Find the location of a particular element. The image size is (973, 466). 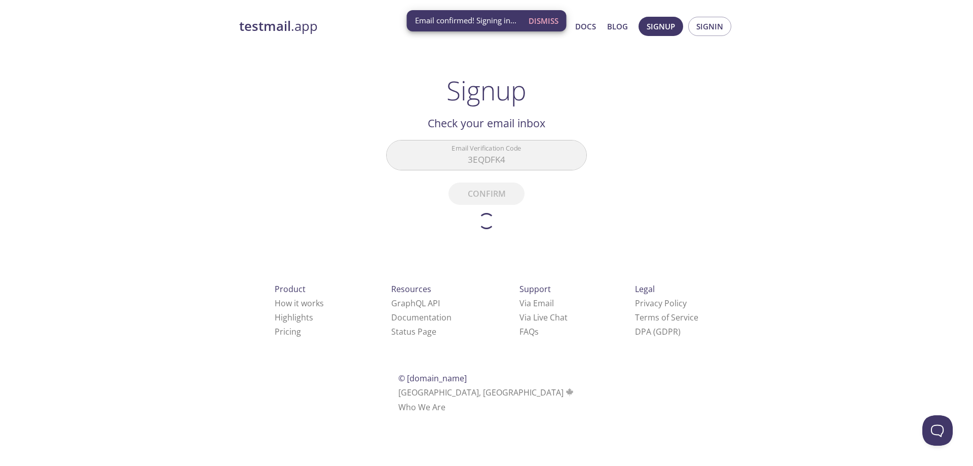

h1: Signup is located at coordinates (486, 90).